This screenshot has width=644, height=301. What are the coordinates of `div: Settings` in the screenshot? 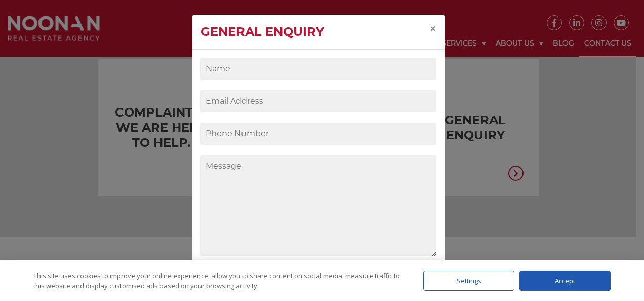 It's located at (469, 280).